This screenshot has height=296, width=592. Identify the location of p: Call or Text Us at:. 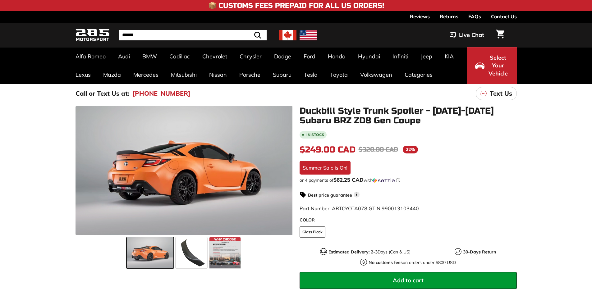
(102, 94).